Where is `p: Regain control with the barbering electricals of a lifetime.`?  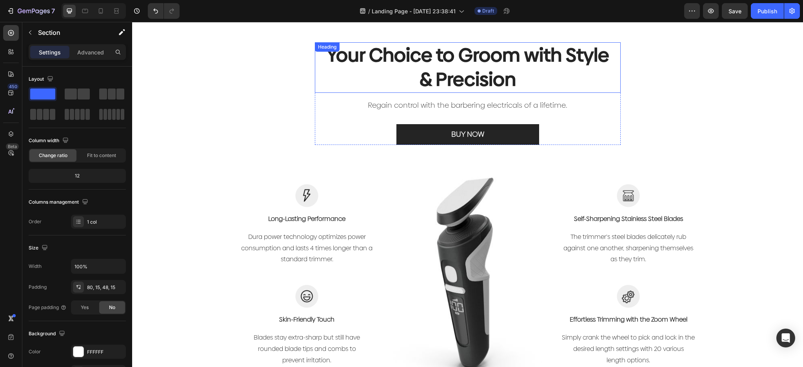
p: Regain control with the barbering electricals of a lifetime. is located at coordinates (336, 84).